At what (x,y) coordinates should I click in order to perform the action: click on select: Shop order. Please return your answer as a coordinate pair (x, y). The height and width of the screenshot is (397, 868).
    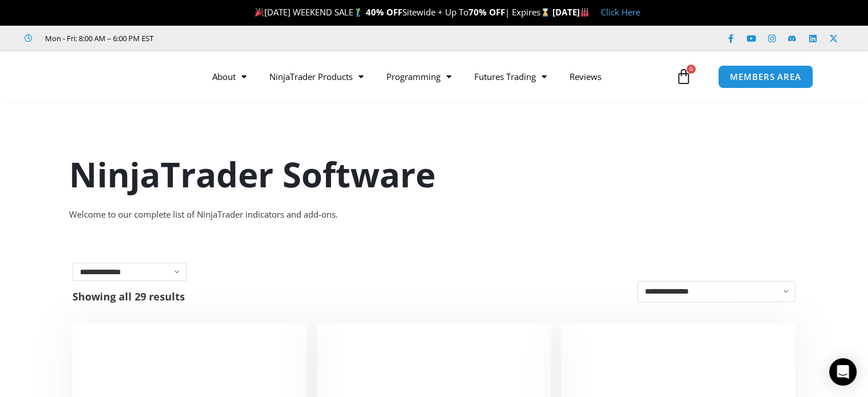
    Looking at the image, I should click on (716, 291).